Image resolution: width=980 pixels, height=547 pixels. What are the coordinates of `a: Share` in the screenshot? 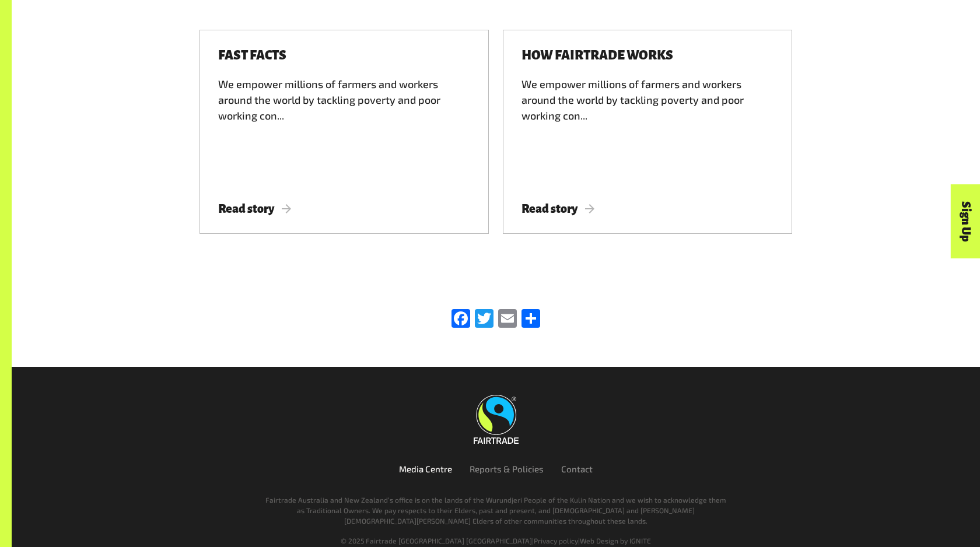 It's located at (531, 319).